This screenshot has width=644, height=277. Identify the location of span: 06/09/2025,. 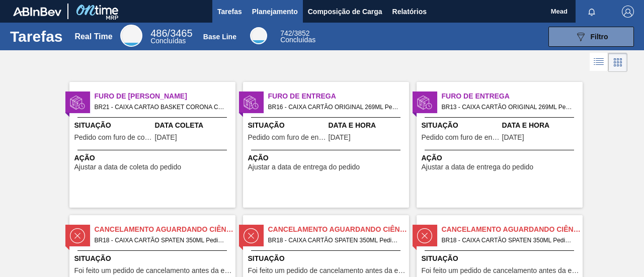
(513, 138).